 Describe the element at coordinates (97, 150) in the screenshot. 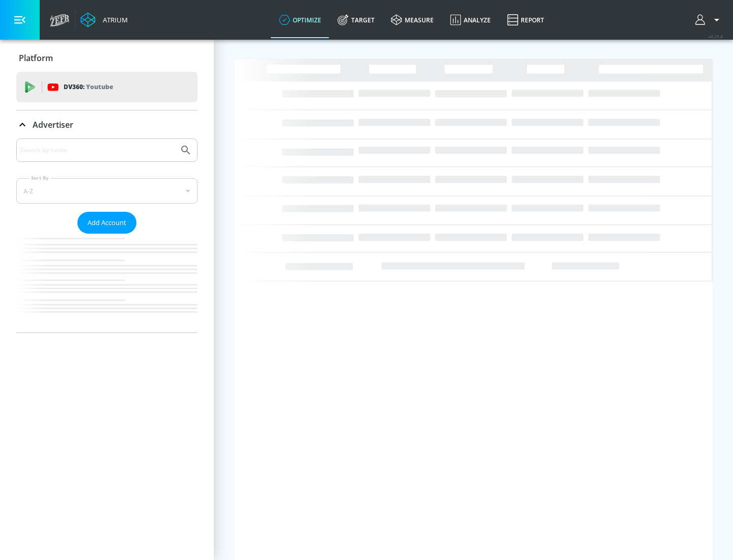

I see `input: Search by name` at that location.